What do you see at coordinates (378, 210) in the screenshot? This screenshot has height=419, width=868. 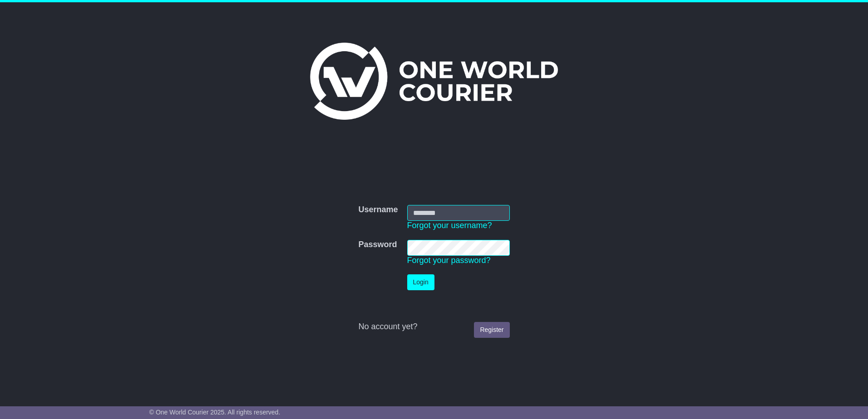 I see `label: Username` at bounding box center [378, 210].